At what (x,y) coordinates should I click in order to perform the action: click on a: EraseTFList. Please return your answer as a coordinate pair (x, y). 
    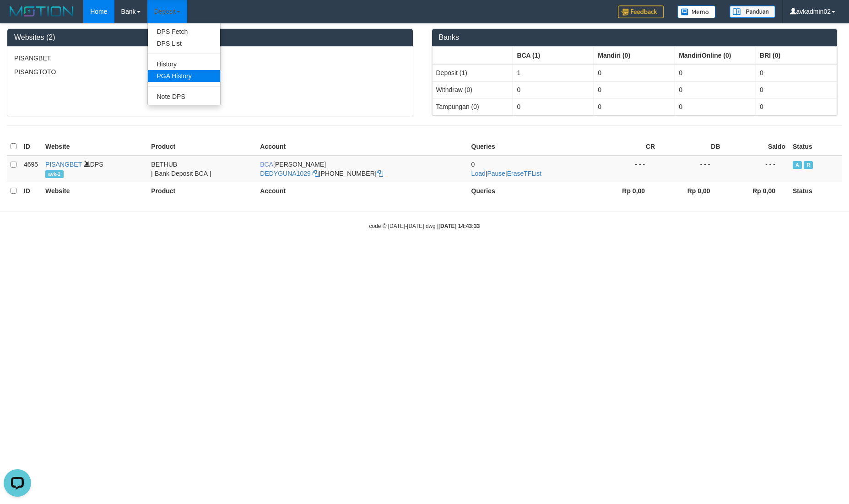
    Looking at the image, I should click on (524, 173).